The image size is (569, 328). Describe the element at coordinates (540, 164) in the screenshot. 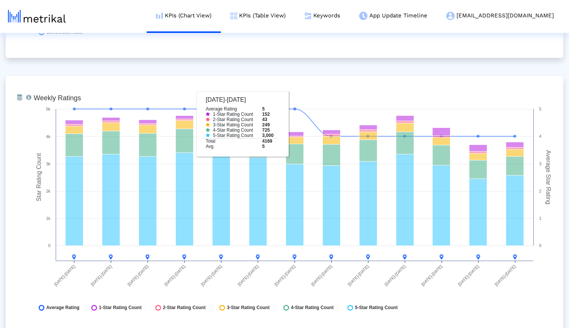

I see `text: 3` at that location.